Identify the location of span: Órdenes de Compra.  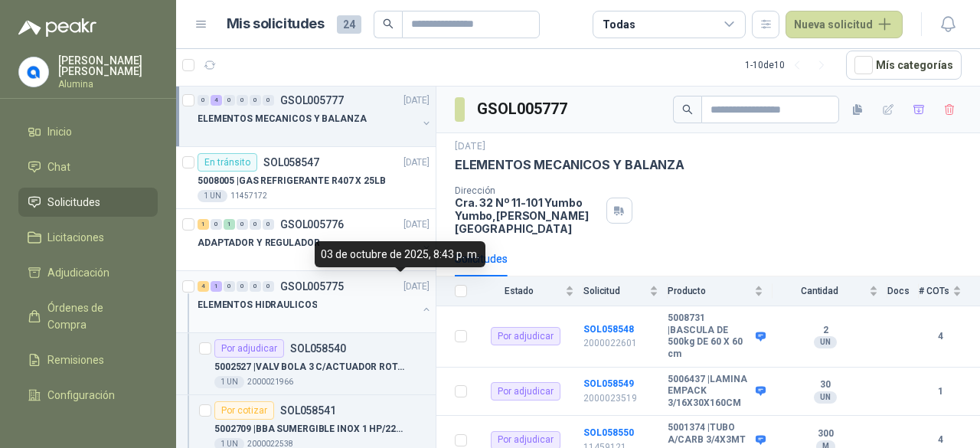
(95, 317).